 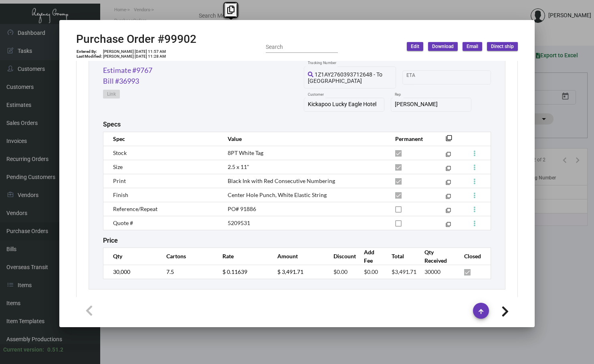 What do you see at coordinates (404, 272) in the screenshot?
I see `span: $3,491.71` at bounding box center [404, 272].